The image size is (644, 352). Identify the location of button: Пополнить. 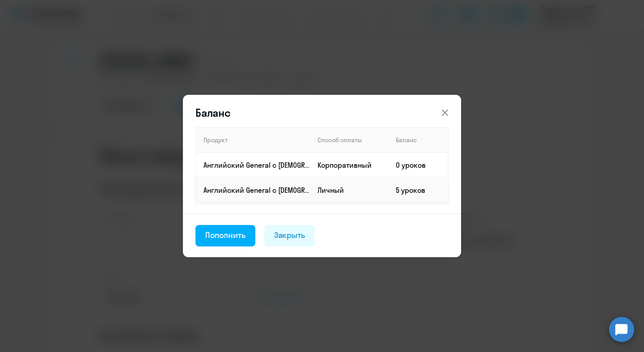
(225, 236).